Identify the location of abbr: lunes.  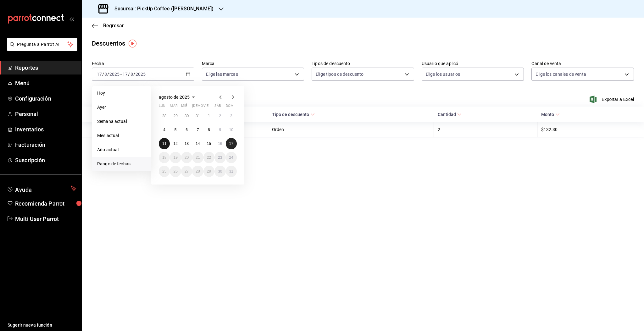
(162, 107).